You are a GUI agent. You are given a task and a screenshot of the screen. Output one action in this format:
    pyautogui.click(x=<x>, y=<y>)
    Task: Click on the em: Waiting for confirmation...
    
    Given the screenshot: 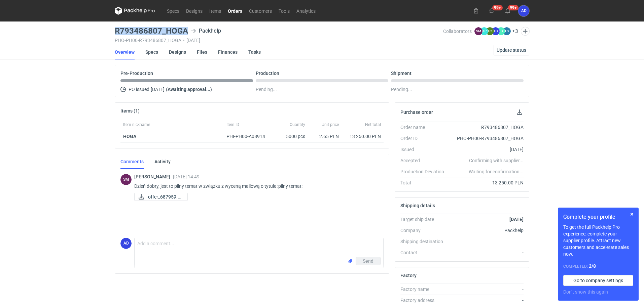 What is the action you would take?
    pyautogui.click(x=496, y=172)
    